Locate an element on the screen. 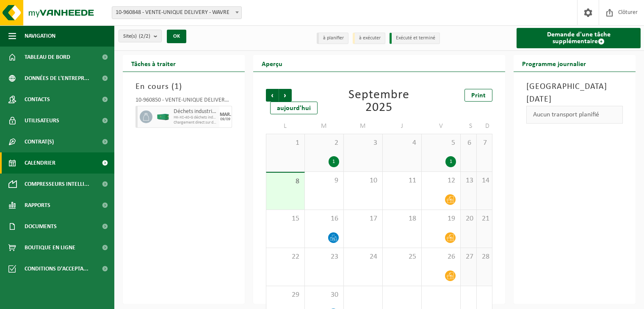  span: Site(s) is located at coordinates (137, 36).